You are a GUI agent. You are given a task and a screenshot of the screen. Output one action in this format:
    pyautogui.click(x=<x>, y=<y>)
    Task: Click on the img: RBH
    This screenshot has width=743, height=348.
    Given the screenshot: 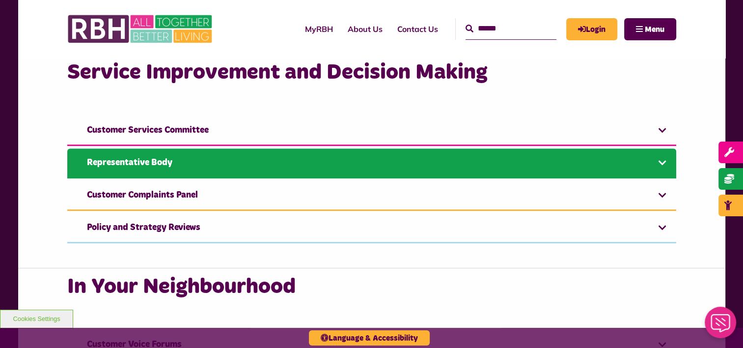 What is the action you would take?
    pyautogui.click(x=141, y=29)
    